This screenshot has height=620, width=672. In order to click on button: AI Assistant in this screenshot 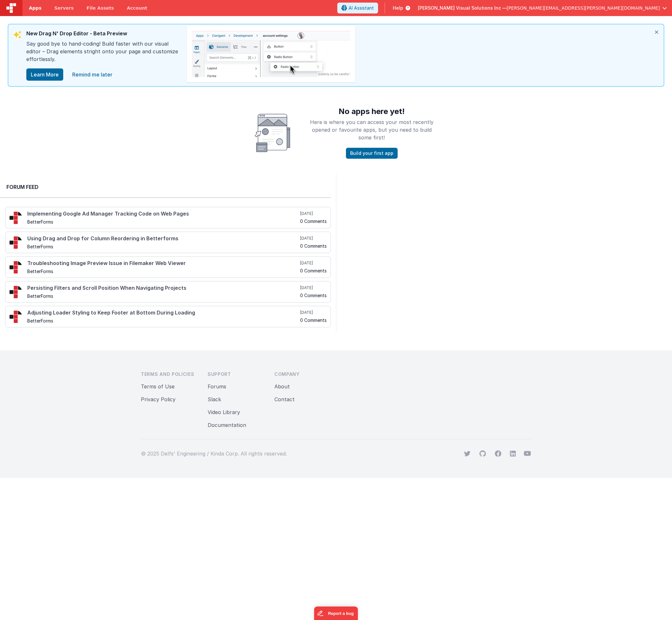, I will do `click(358, 8)`.